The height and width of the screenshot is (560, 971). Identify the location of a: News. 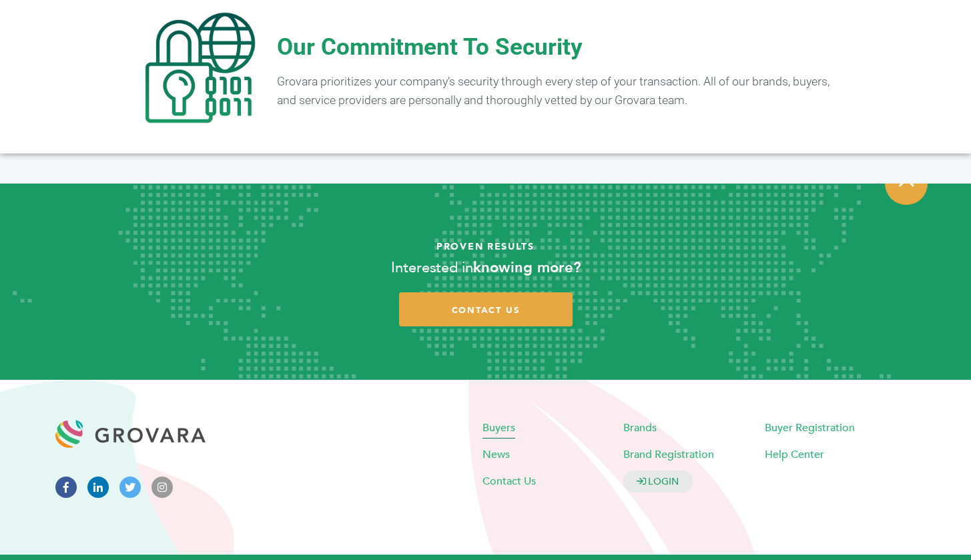
(496, 453).